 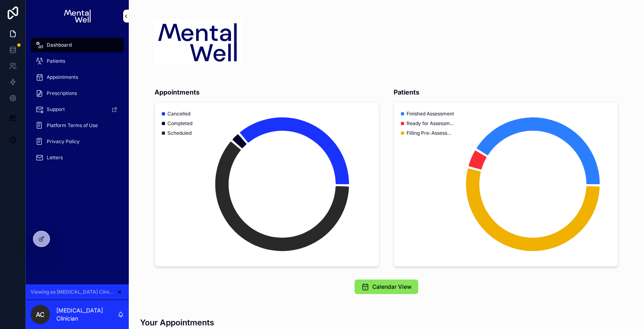 What do you see at coordinates (77, 141) in the screenshot?
I see `a: Privacy Policy` at bounding box center [77, 141].